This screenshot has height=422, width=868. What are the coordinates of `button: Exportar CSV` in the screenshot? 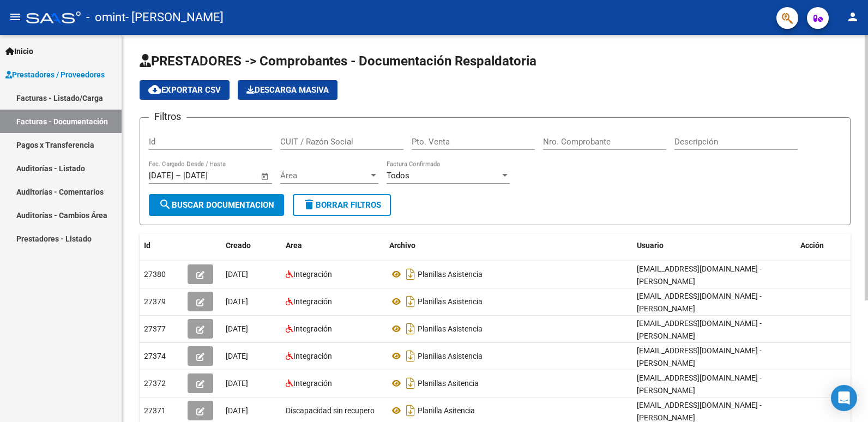 It's located at (184, 90).